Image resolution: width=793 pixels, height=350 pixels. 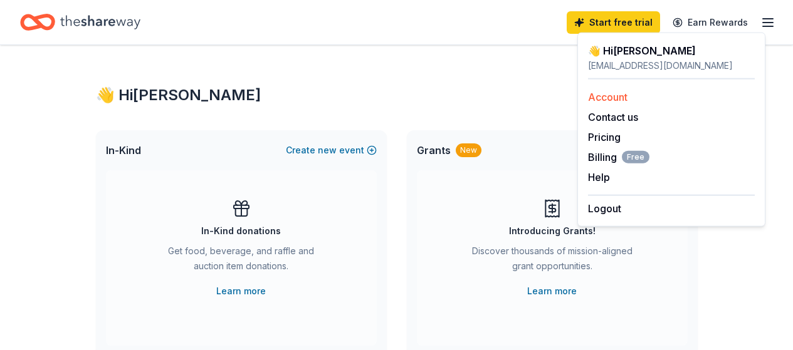 I want to click on a: Earn Rewards, so click(x=710, y=23).